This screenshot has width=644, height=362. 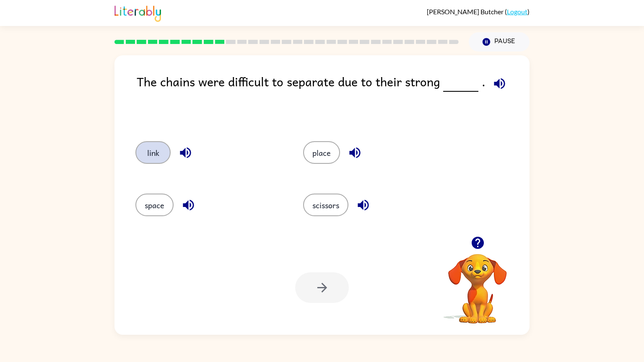 What do you see at coordinates (478, 283) in the screenshot?
I see `video: Your browser must support playing .mp4 files to use Literably. Please try using another browser.` at bounding box center [478, 283].